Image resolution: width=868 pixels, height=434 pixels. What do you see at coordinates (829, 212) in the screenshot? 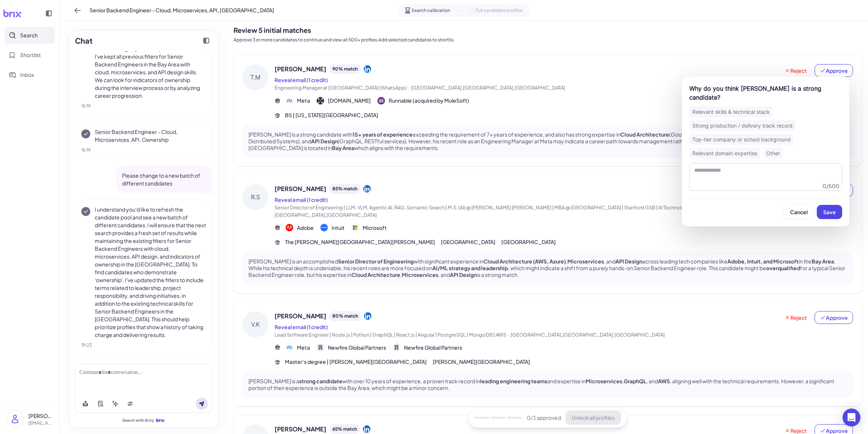
I see `span: Save` at bounding box center [829, 212].